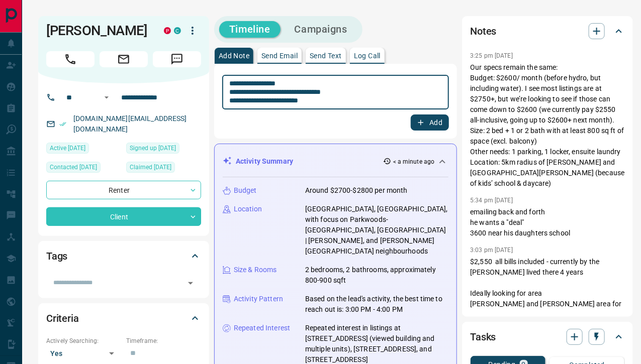 The image size is (641, 364). Describe the element at coordinates (124, 190) in the screenshot. I see `div: Renter` at that location.